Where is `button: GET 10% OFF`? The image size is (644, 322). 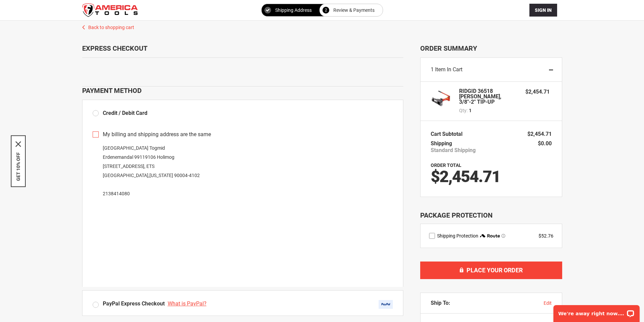 button: GET 10% OFF is located at coordinates (18, 166).